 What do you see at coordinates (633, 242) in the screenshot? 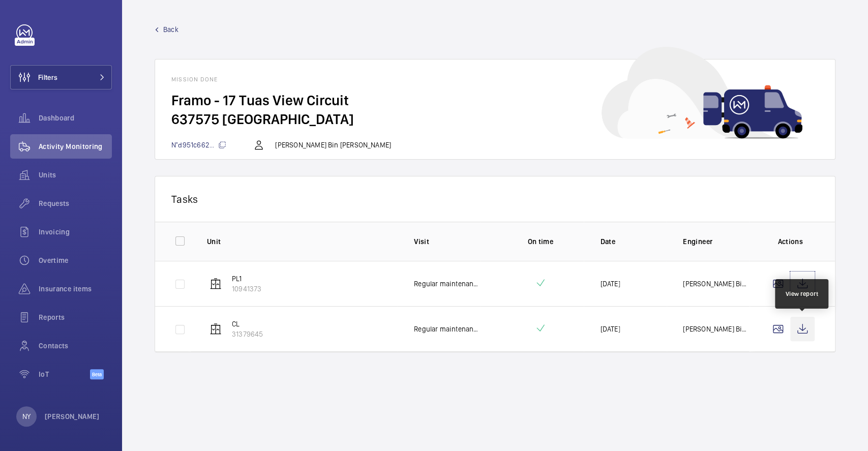
I see `p: Date` at bounding box center [633, 242].